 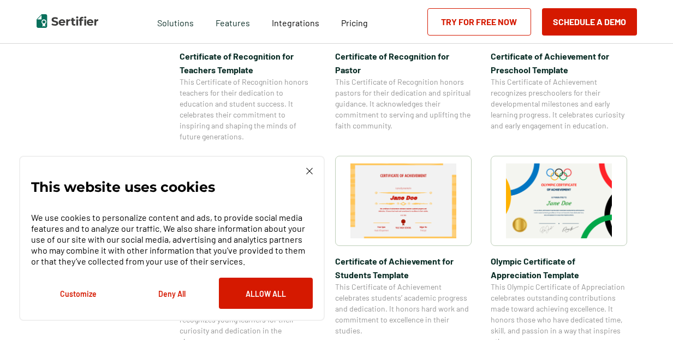 I want to click on span: Certificate of Achievement for Students Template, so click(x=404, y=268).